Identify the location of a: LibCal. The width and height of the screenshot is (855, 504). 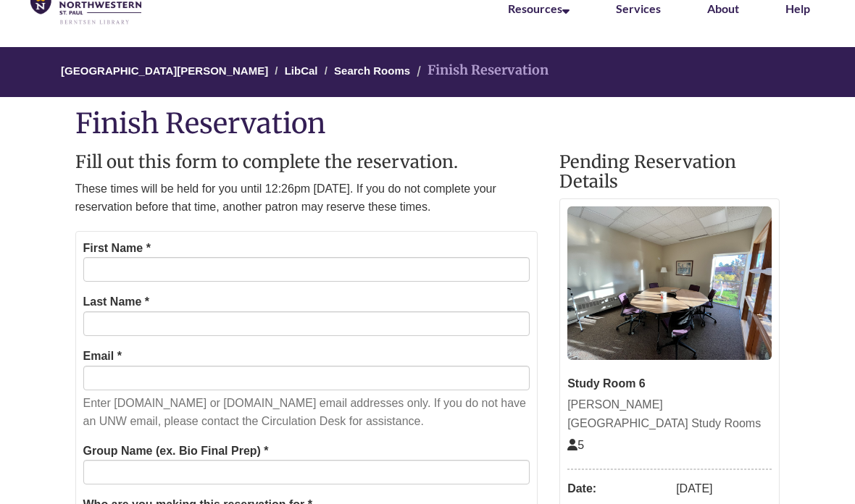
(301, 71).